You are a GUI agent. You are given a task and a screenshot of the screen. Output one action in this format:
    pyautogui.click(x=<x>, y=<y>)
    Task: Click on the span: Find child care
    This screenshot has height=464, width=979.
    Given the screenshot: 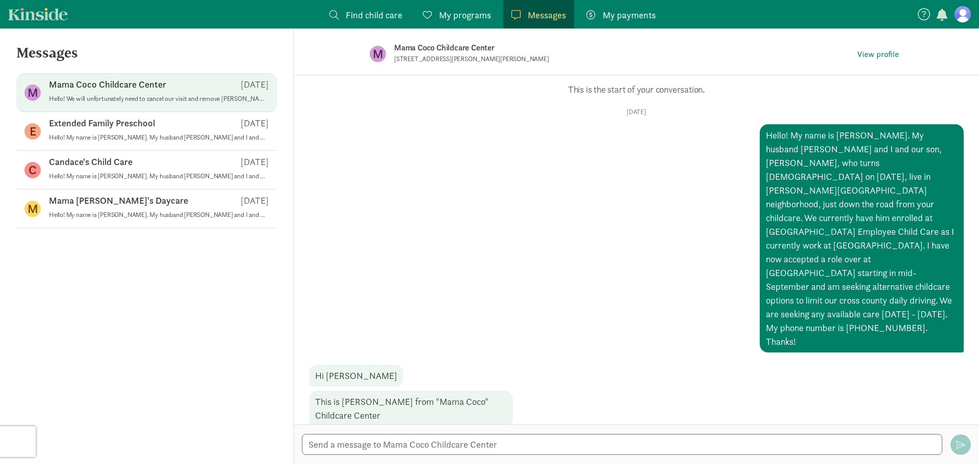 What is the action you would take?
    pyautogui.click(x=374, y=15)
    